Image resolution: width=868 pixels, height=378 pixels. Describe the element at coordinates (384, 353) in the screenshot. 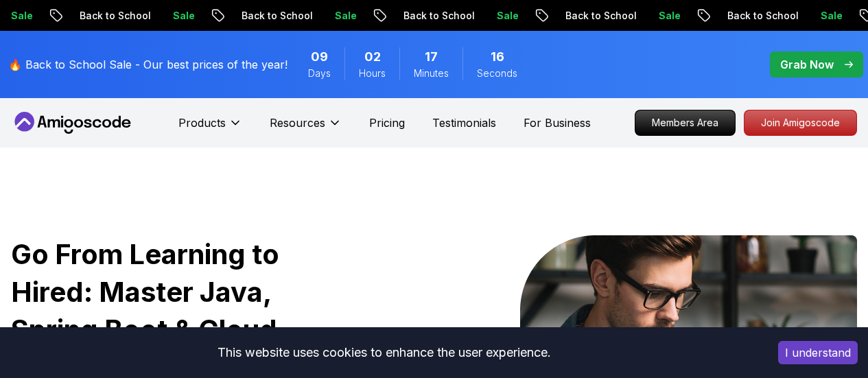

I see `div: This website uses cookies to enhance the user experience.` at that location.